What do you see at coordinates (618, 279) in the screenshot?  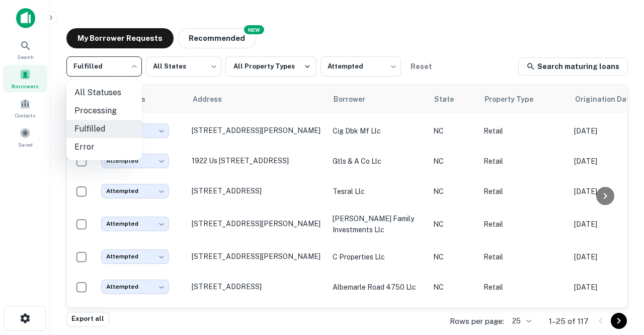 I see `div: Chat Widget` at bounding box center [618, 279].